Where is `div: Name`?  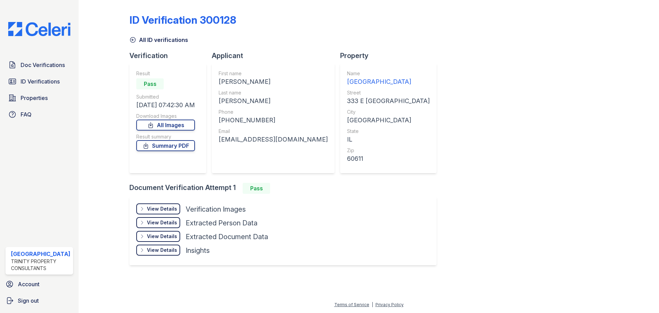
div: Name is located at coordinates (388, 73).